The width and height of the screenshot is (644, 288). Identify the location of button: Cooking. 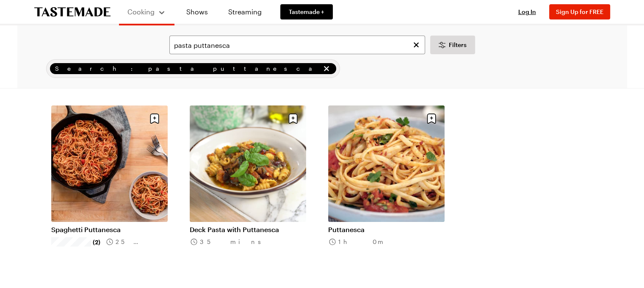
(147, 12).